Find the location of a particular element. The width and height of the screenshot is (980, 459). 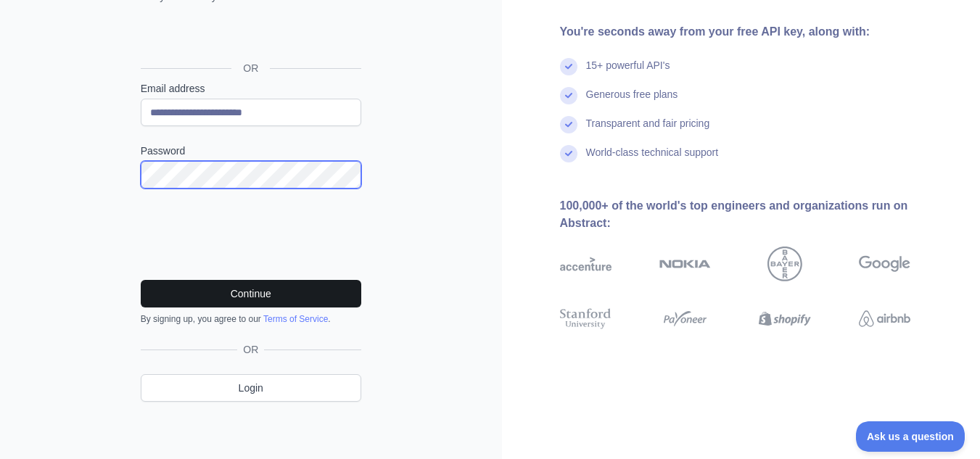

div: By signing up, you agree to our . is located at coordinates (251, 319).